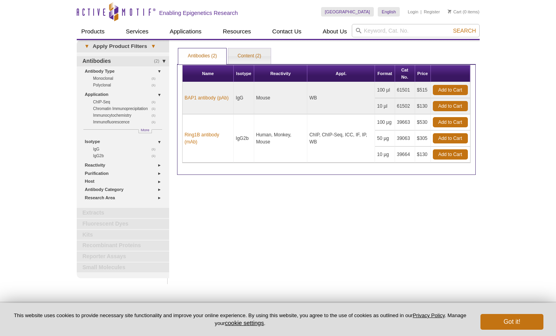  I want to click on a: Isotype, so click(125, 142).